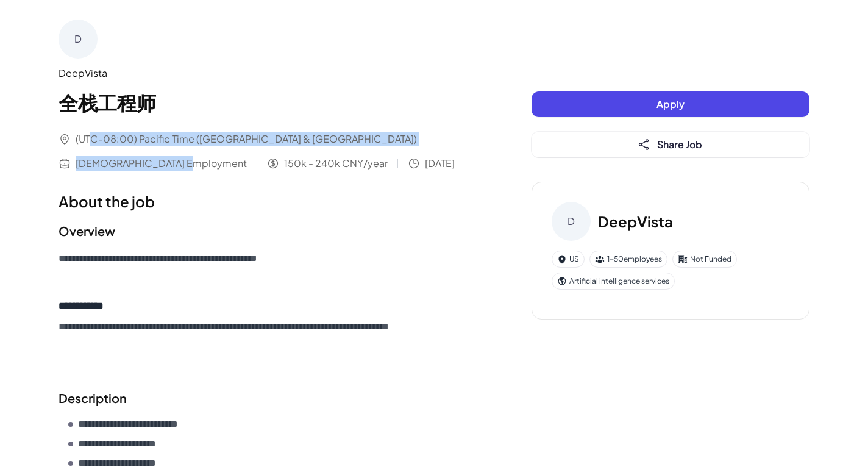 Image resolution: width=868 pixels, height=472 pixels. Describe the element at coordinates (336, 163) in the screenshot. I see `span: 150k - 240k CNY/year` at that location.